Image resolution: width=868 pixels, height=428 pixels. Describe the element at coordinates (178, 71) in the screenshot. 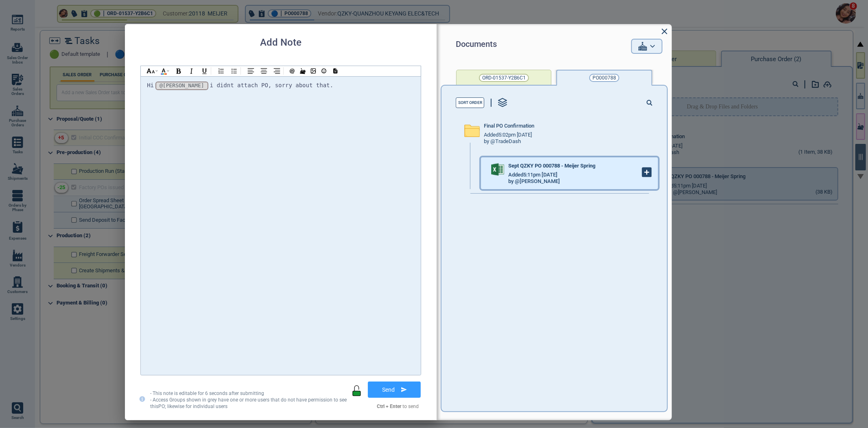

I see `img: B` at that location.